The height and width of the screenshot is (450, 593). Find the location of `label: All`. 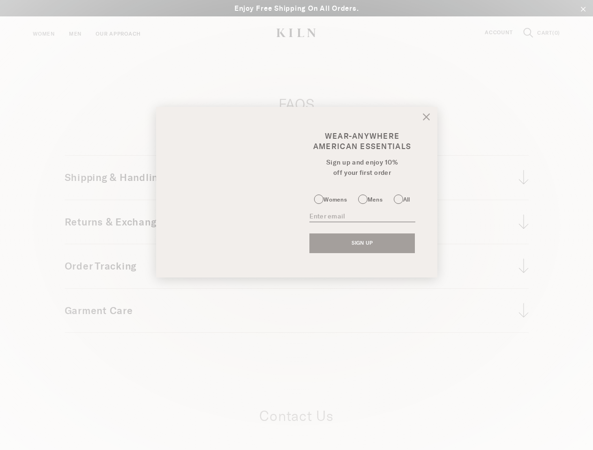

label: All is located at coordinates (402, 198).